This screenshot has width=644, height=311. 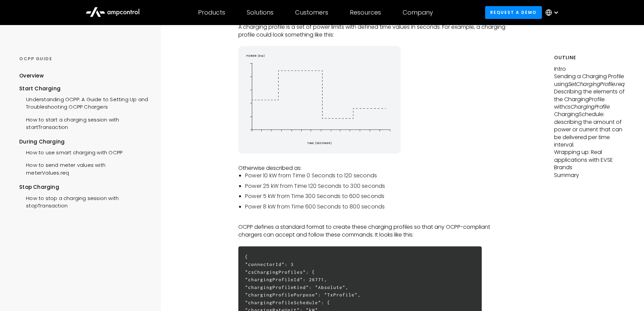 I want to click on a: How to send meter values with meterValues.req, so click(x=83, y=168).